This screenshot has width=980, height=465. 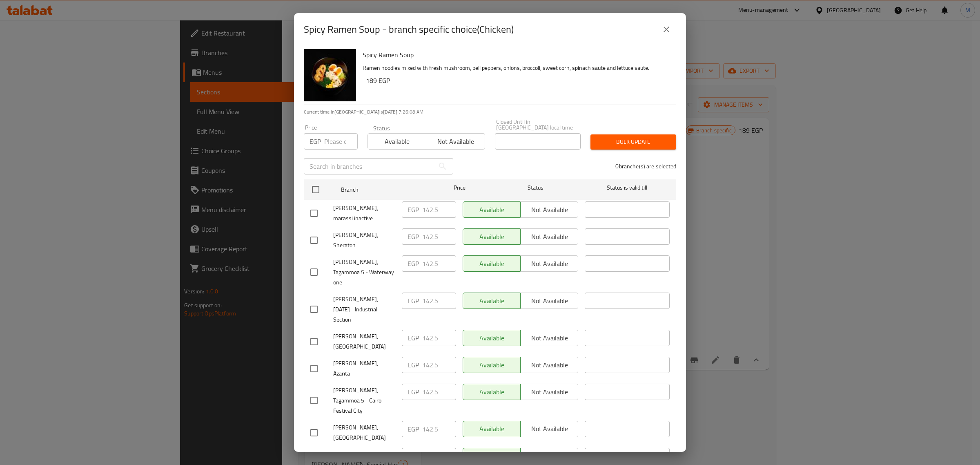 I want to click on p: Ramen noodles mixed with fresh mushroom, bell peppers, onions, broccoli, sweet corn, spinach saut..., so click(x=516, y=68).